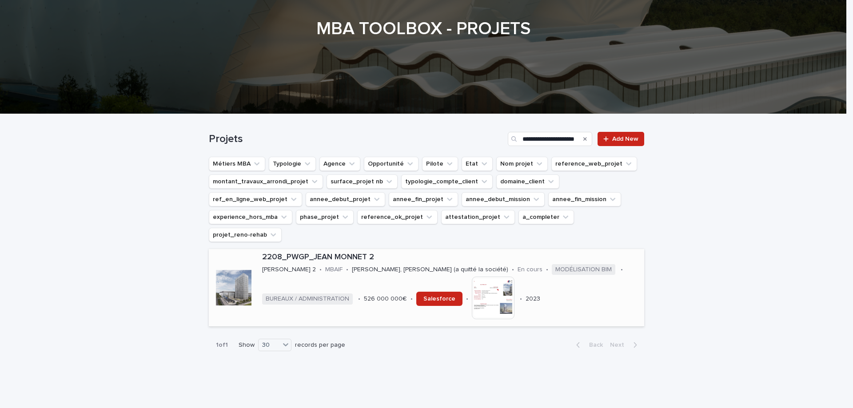 Image resolution: width=853 pixels, height=408 pixels. What do you see at coordinates (247, 345) in the screenshot?
I see `p: Show` at bounding box center [247, 345].